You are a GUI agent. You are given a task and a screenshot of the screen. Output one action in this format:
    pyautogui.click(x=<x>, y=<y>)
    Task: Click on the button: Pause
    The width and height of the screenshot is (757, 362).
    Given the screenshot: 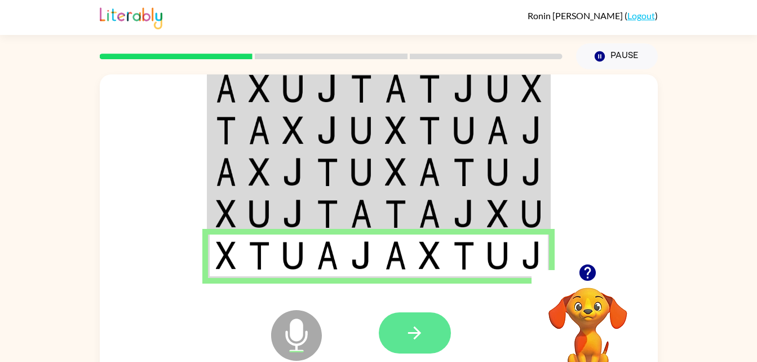 What is the action you would take?
    pyautogui.click(x=617, y=56)
    